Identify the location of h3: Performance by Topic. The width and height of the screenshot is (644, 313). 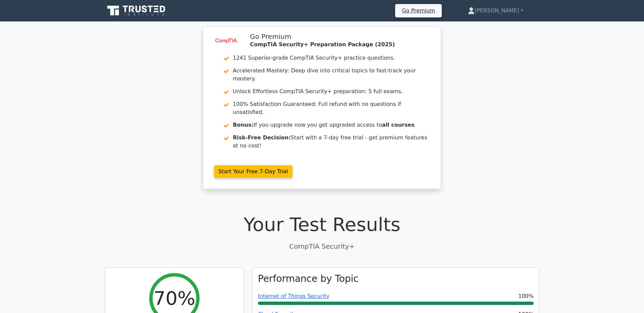
(309, 279).